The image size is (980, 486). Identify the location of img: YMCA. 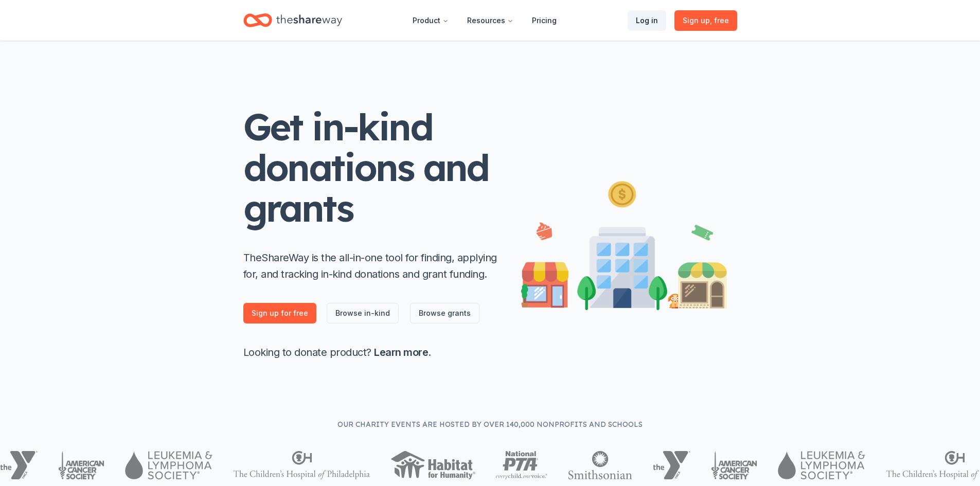
(671, 466).